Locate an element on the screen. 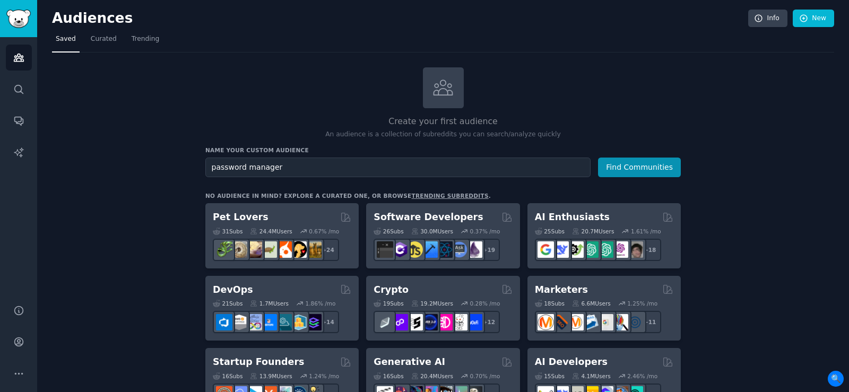  span: Curated is located at coordinates (104, 39).